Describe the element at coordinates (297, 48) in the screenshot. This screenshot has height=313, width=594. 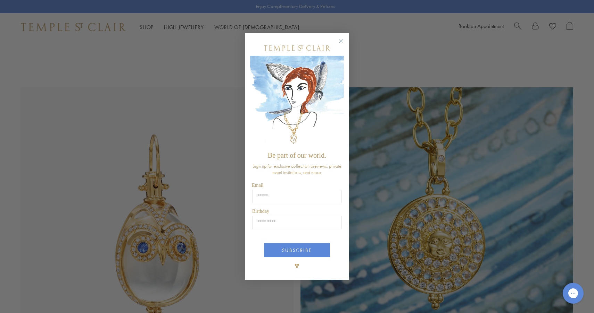
I see `img: Temple St. Clair` at that location.